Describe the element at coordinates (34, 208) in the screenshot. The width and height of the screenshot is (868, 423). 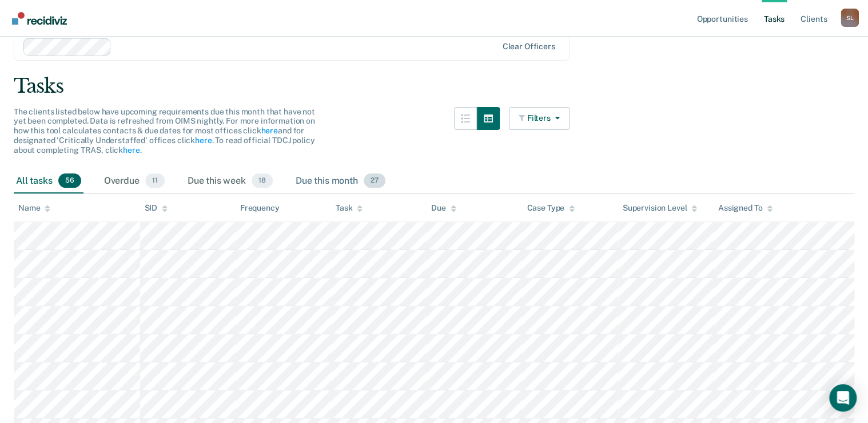
I see `div: Name` at that location.